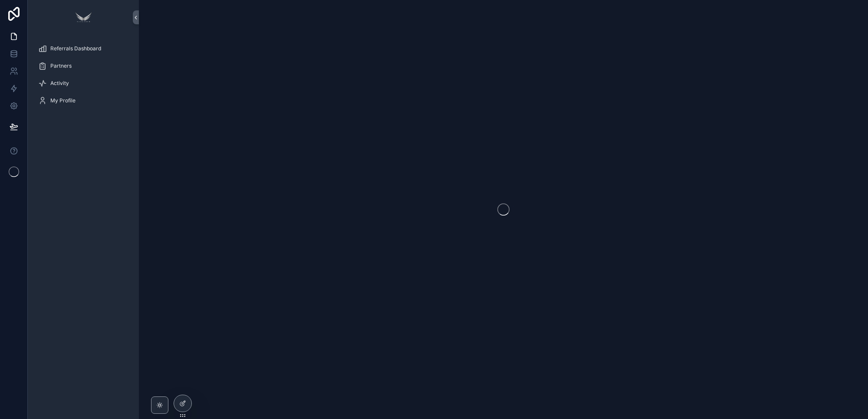 The height and width of the screenshot is (419, 868). I want to click on a: My Profile, so click(83, 100).